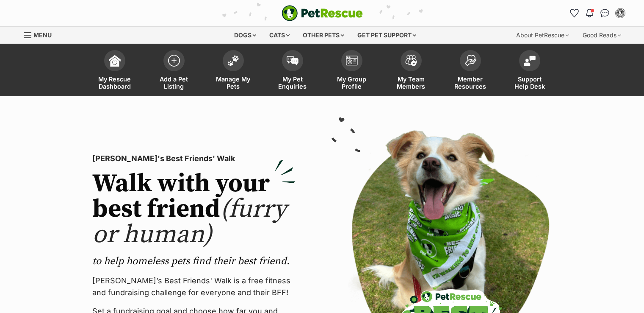 This screenshot has height=313, width=644. Describe the element at coordinates (411, 61) in the screenshot. I see `img: team-members-icon-5396bd8760b3fe7c0b43da4ab00e1e3bb1a5d9ba89233759b79545d2d3fc5d0d.svg` at that location.